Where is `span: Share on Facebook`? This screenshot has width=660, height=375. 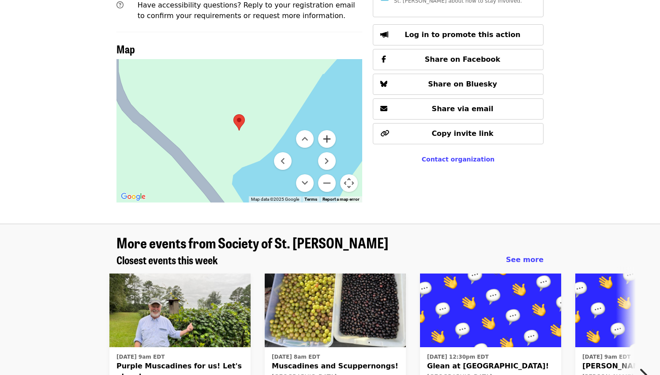 span: Share on Facebook is located at coordinates (463, 59).